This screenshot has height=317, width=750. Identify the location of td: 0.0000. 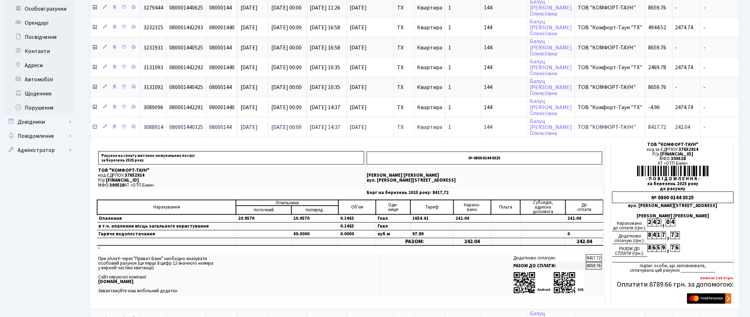
(357, 234).